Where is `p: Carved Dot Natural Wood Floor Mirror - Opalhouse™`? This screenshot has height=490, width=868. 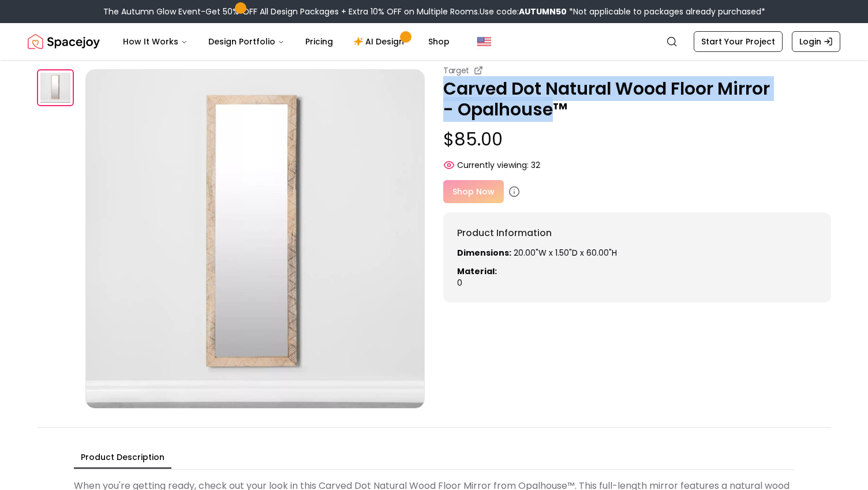 p: Carved Dot Natural Wood Floor Mirror - Opalhouse™ is located at coordinates (637, 99).